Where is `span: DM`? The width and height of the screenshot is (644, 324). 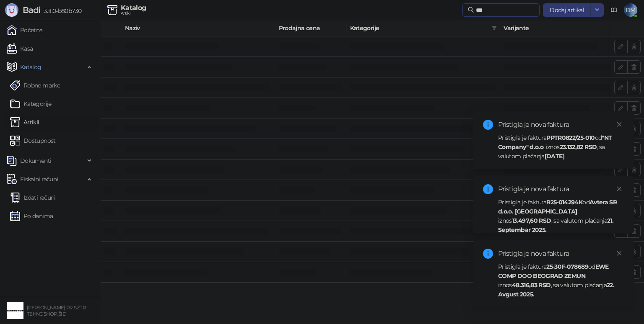 span: DM is located at coordinates (631, 10).